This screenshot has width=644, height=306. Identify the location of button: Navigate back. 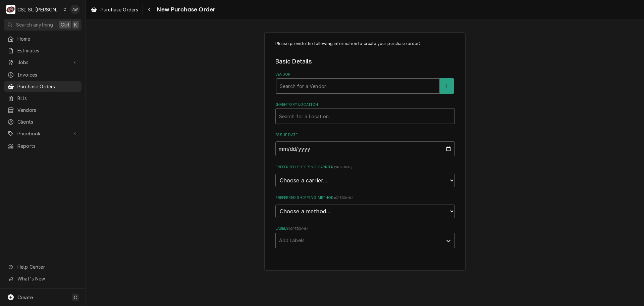
(149, 9).